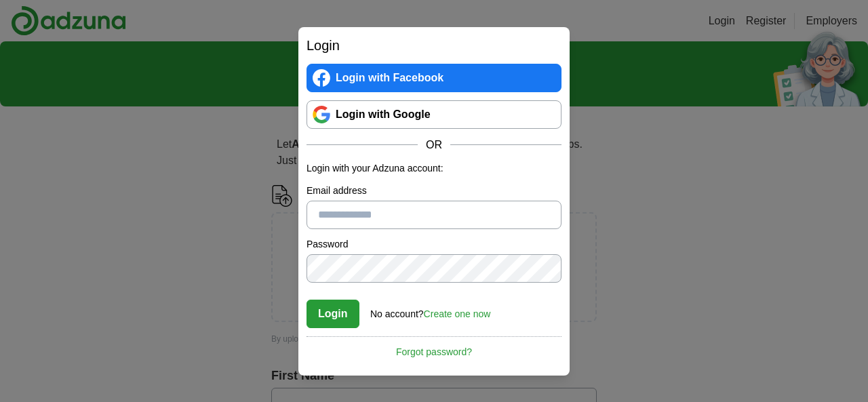 Image resolution: width=868 pixels, height=402 pixels. I want to click on a: Login with Google, so click(434, 115).